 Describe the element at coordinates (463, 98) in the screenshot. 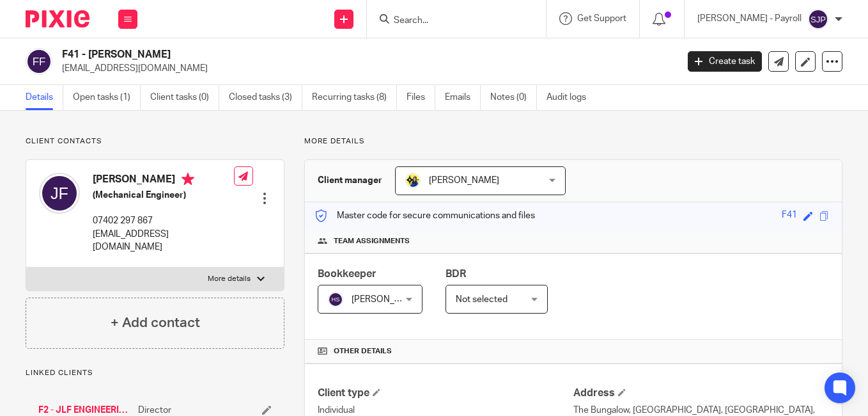

I see `a: Emails` at that location.